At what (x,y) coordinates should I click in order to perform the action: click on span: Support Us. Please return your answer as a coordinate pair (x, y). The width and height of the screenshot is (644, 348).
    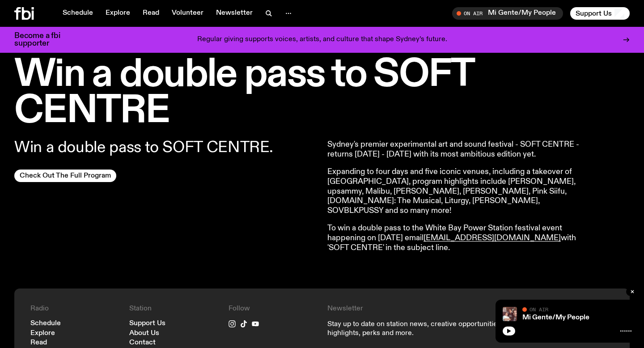
    Looking at the image, I should click on (594, 13).